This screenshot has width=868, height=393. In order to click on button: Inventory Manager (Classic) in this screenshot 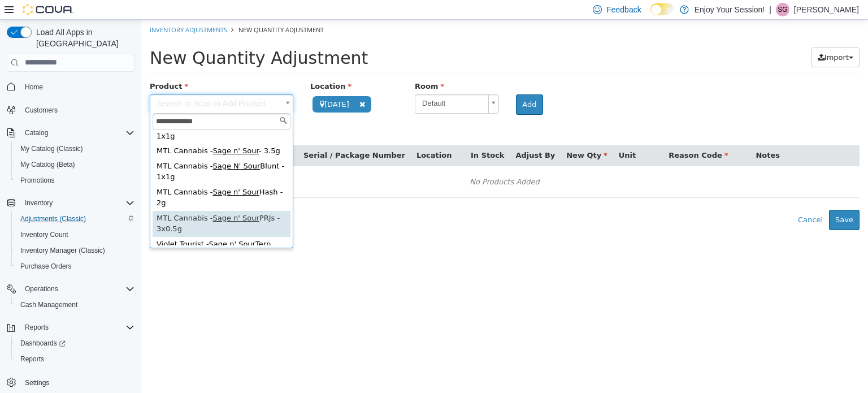, I will do `click(75, 250)`.